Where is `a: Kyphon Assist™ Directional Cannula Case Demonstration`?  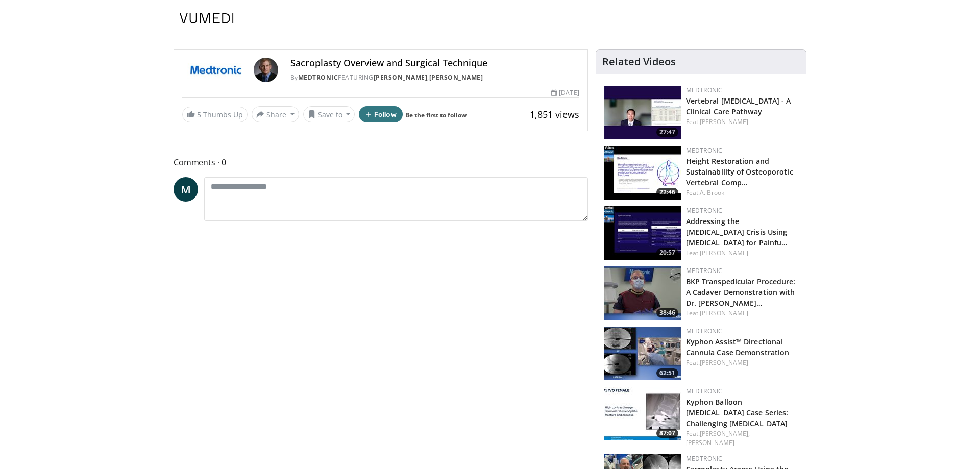 a: Kyphon Assist™ Directional Cannula Case Demonstration is located at coordinates (738, 347).